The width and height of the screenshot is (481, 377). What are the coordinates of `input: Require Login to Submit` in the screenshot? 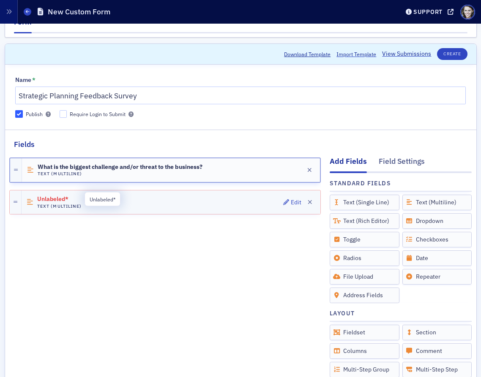 It's located at (63, 114).